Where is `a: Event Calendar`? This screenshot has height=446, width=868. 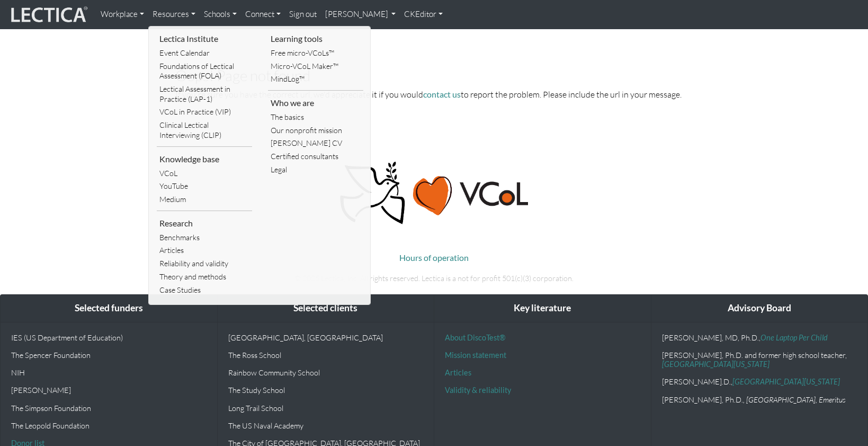 a: Event Calendar is located at coordinates (205, 53).